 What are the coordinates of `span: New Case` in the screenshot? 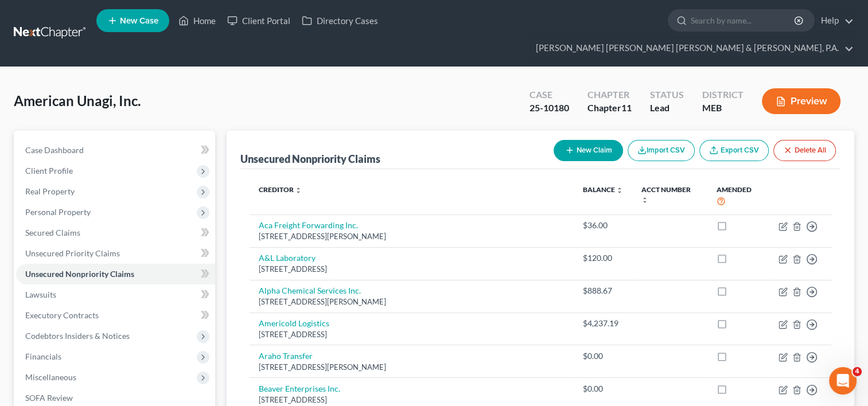 It's located at (139, 21).